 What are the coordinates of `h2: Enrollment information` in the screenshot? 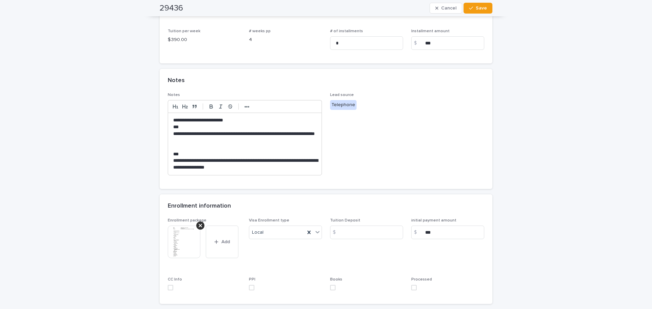 It's located at (199, 207).